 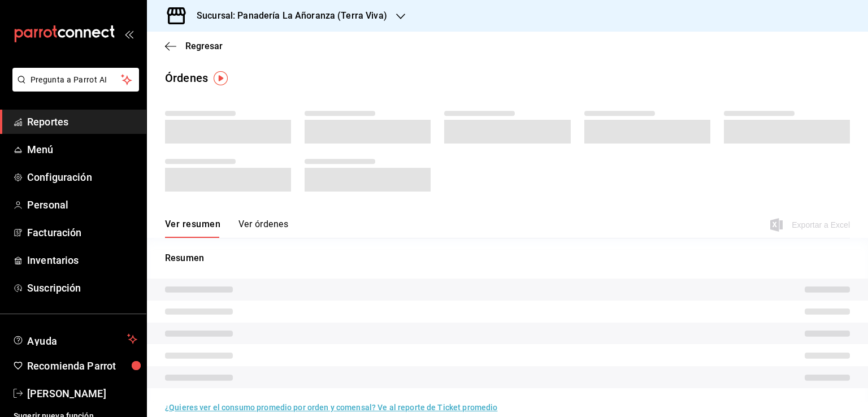 I want to click on span: Menú, so click(x=82, y=149).